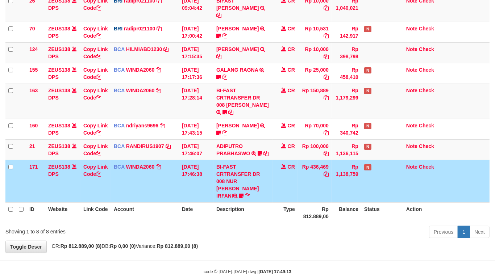 Image resolution: width=495 pixels, height=279 pixels. What do you see at coordinates (326, 77) in the screenshot?
I see `a: Copy Rp 25,000 to clipboard` at bounding box center [326, 77].